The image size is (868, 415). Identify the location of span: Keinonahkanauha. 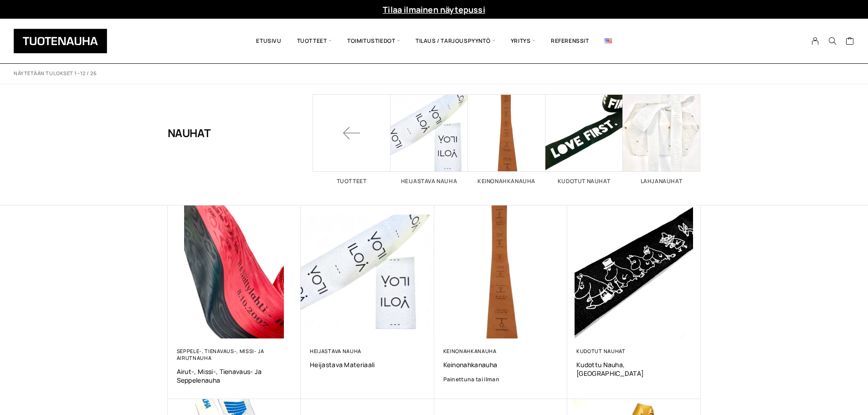
(500, 364).